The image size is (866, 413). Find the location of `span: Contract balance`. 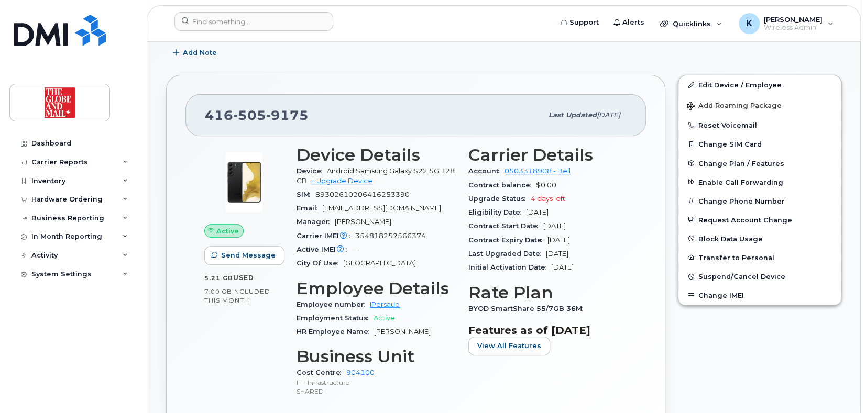

span: Contract balance is located at coordinates (502, 185).